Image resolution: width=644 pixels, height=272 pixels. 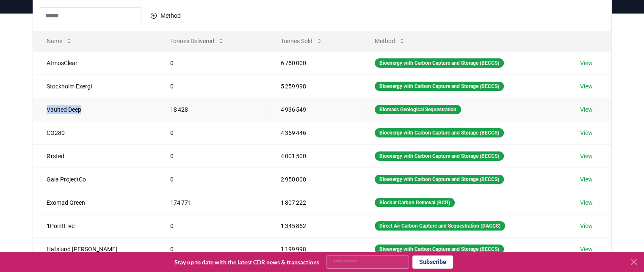 What do you see at coordinates (212, 202) in the screenshot?
I see `td: 174 771` at bounding box center [212, 202].